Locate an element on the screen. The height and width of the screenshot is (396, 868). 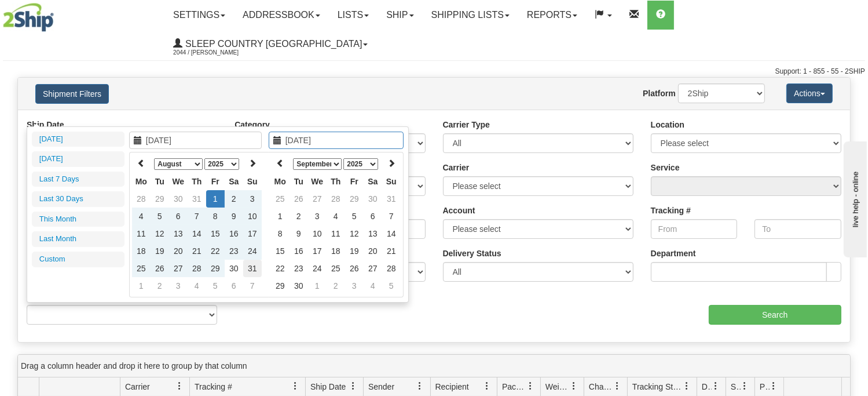
a: Tracking Status filter column settings is located at coordinates (687, 386).